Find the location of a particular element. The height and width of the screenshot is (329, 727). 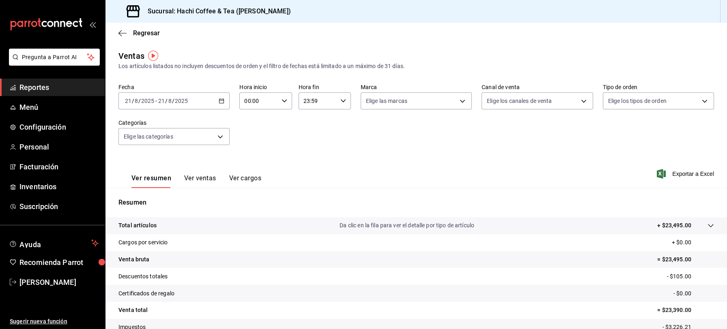

span: Elige los tipos de orden is located at coordinates (637, 101).